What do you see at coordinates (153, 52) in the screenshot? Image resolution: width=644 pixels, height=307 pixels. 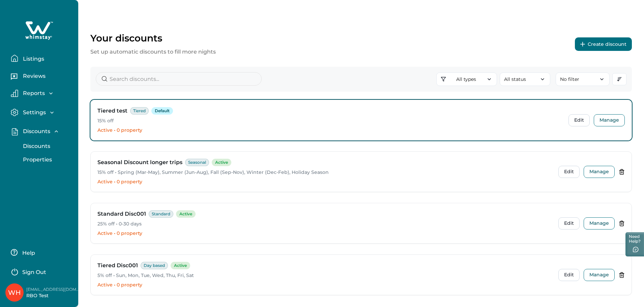 I see `p: Set up automatic discounts to fill more nights` at bounding box center [153, 52].